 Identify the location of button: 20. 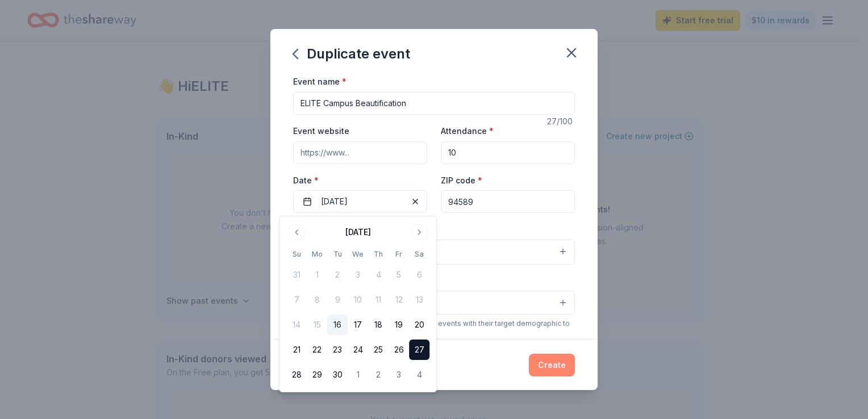
(419, 325).